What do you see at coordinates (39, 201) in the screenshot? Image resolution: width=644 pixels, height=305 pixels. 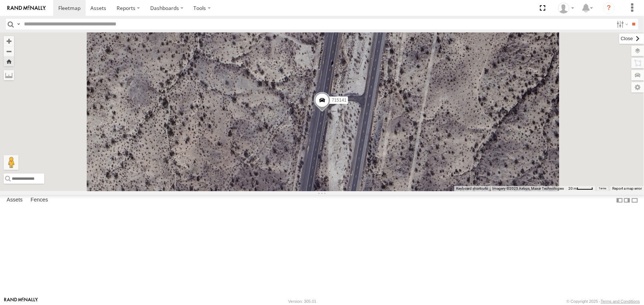 I see `label: Fences` at bounding box center [39, 201].